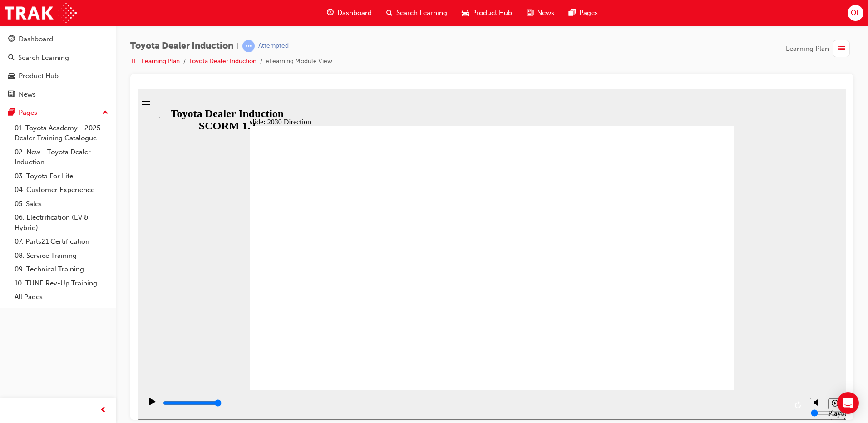  Describe the element at coordinates (661, 317) in the screenshot. I see `button: Replay (Ctrl+Alt+R)` at that location.